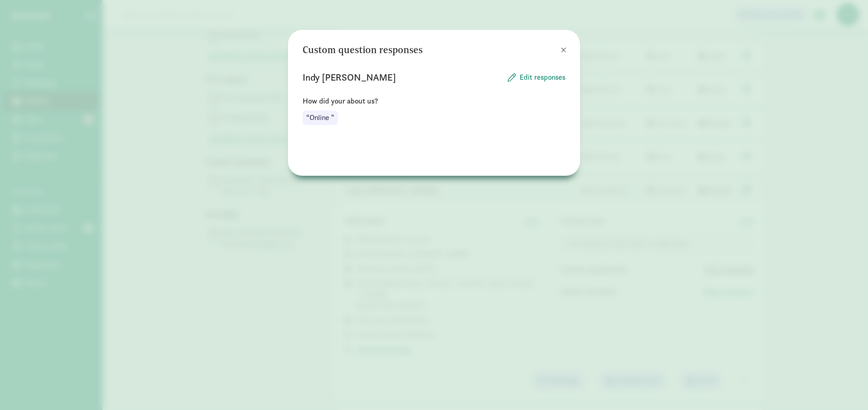  I want to click on p: How did your about us?, so click(434, 101).